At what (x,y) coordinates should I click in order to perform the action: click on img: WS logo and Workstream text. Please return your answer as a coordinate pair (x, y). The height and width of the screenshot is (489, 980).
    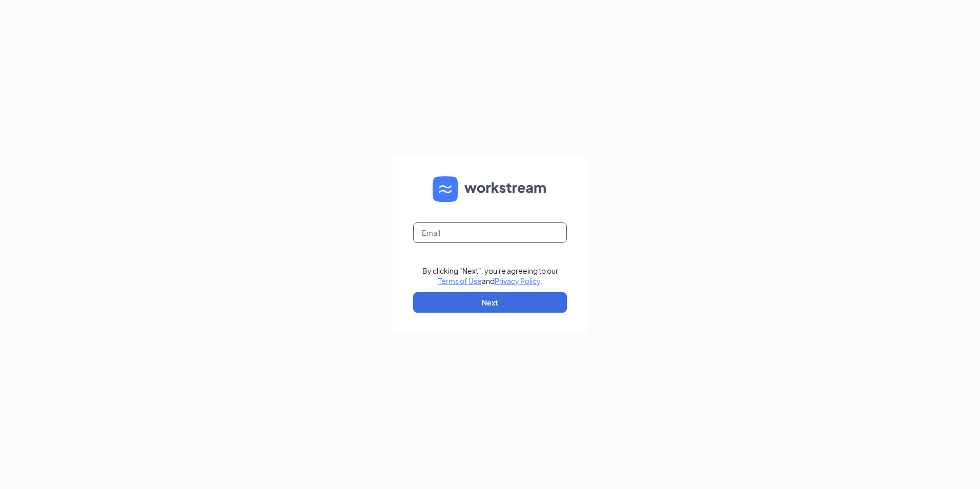
    Looking at the image, I should click on (490, 190).